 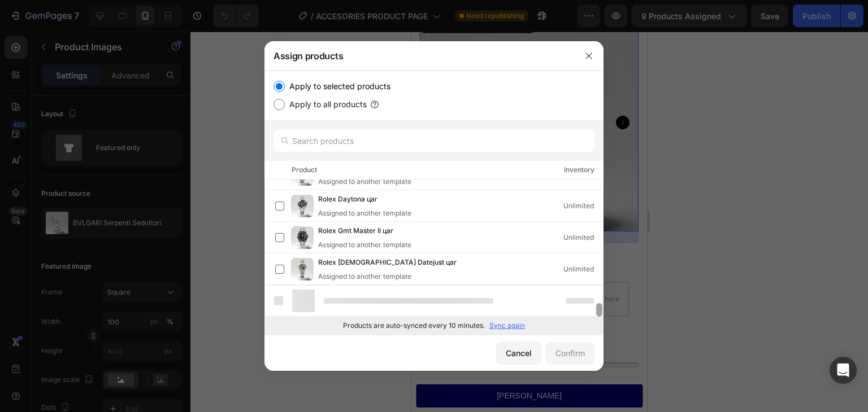 I want to click on div: Open Intercom Messenger, so click(x=843, y=370).